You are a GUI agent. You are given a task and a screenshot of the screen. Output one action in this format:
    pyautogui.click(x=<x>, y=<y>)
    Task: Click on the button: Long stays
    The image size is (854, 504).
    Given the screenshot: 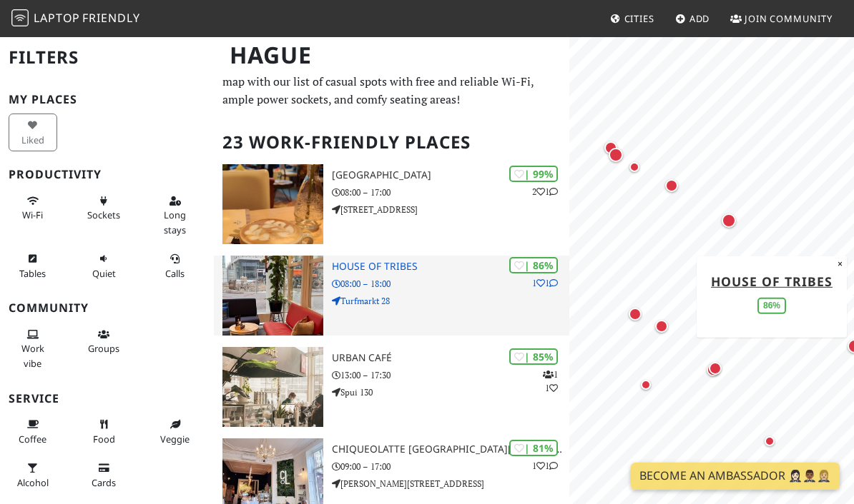 What is the action you would take?
    pyautogui.click(x=175, y=215)
    